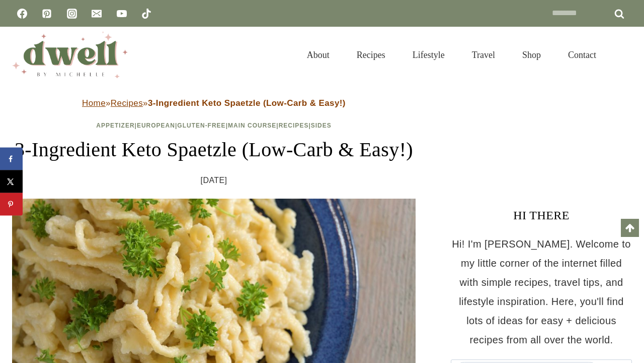 The width and height of the screenshot is (644, 363). What do you see at coordinates (22, 14) in the screenshot?
I see `a: Facebook` at bounding box center [22, 14].